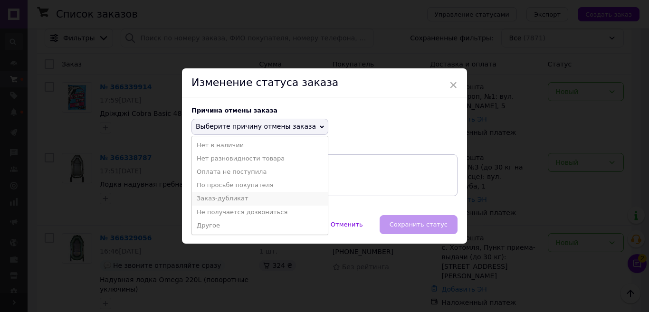 The width and height of the screenshot is (649, 312). What do you see at coordinates (256, 126) in the screenshot?
I see `span: Выберите причину отмены заказа` at bounding box center [256, 126].